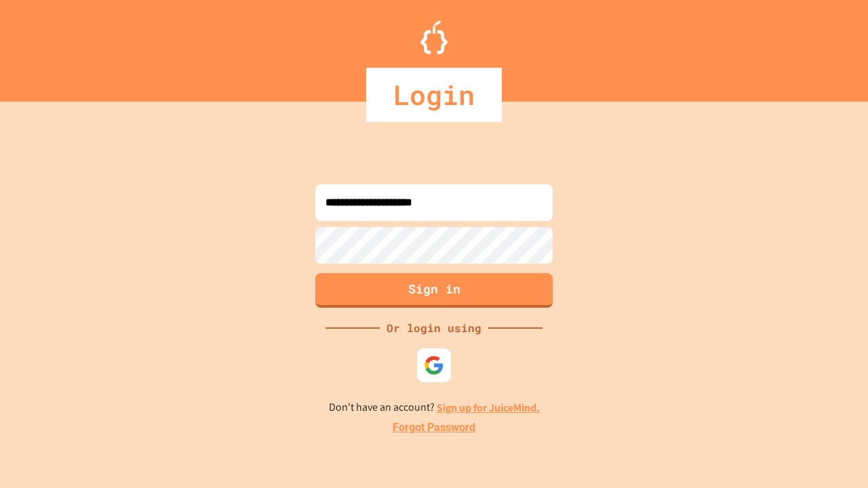 The width and height of the screenshot is (868, 488). I want to click on img: google-icon.svg, so click(434, 366).